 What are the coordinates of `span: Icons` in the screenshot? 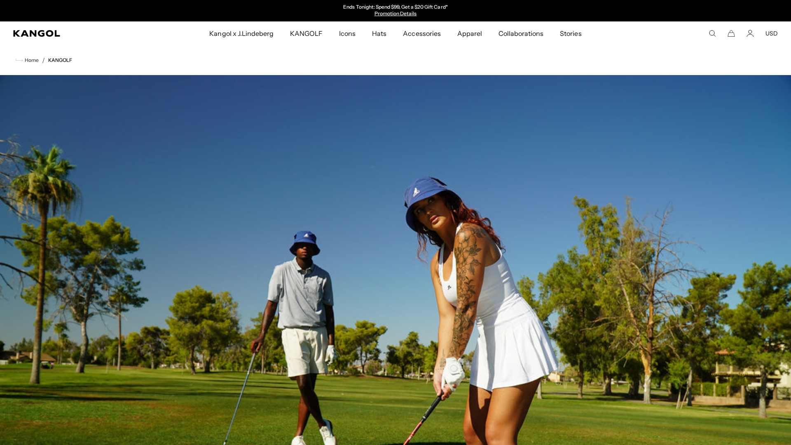 It's located at (347, 33).